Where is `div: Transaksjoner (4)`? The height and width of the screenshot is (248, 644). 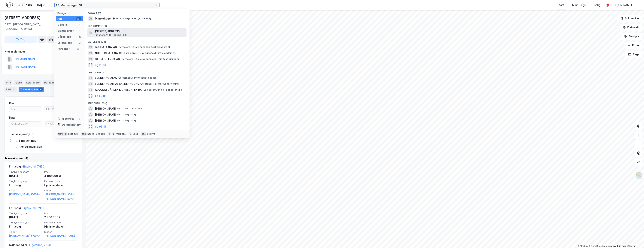
div: Transaksjoner (4) is located at coordinates (43, 158).